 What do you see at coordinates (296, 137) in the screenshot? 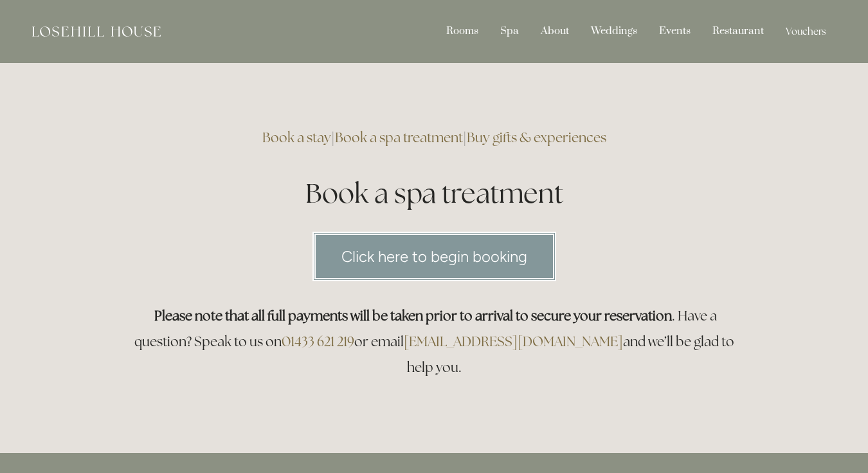
I see `a: Book a stay` at bounding box center [296, 137].